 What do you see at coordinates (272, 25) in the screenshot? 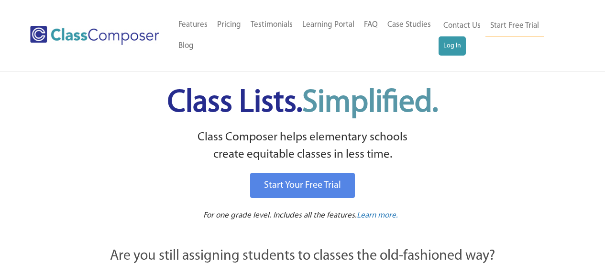
I see `a: Testimonials` at bounding box center [272, 25].